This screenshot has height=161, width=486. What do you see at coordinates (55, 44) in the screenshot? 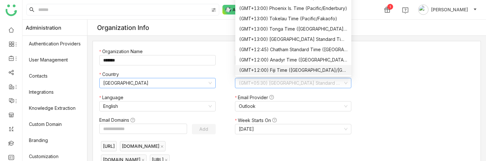
I see `a: Authentication Providers` at bounding box center [55, 44].